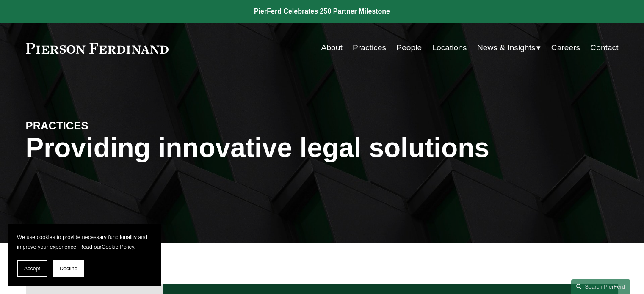  I want to click on a: Cookie Policy, so click(118, 247).